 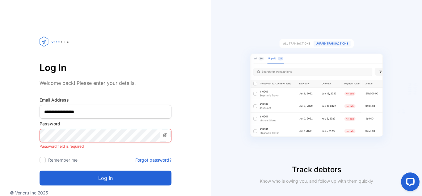 What do you see at coordinates (317, 169) in the screenshot?
I see `p: Track debtors` at bounding box center [317, 169].